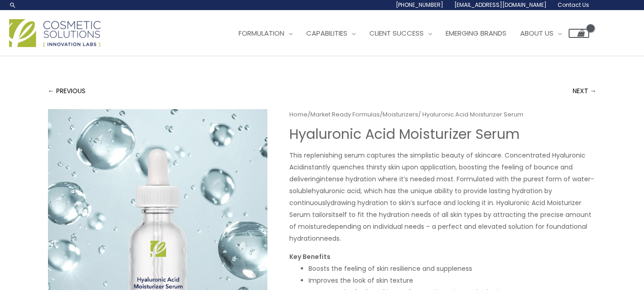 The image size is (644, 290). I want to click on span: Client Success, so click(397, 33).